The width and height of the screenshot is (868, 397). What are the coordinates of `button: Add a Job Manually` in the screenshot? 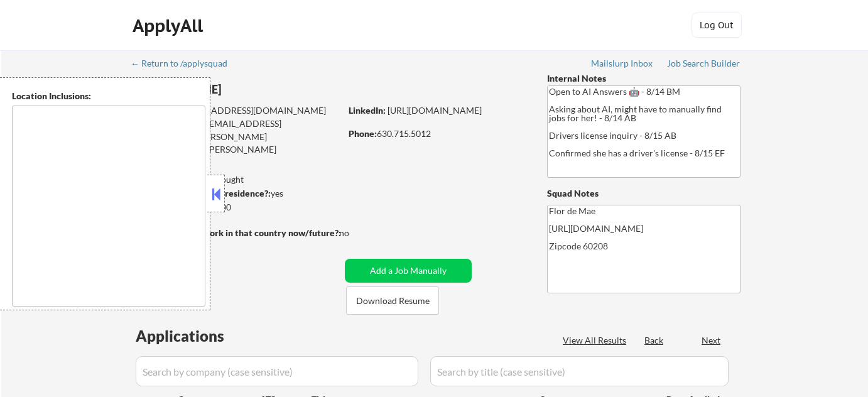 It's located at (408, 270).